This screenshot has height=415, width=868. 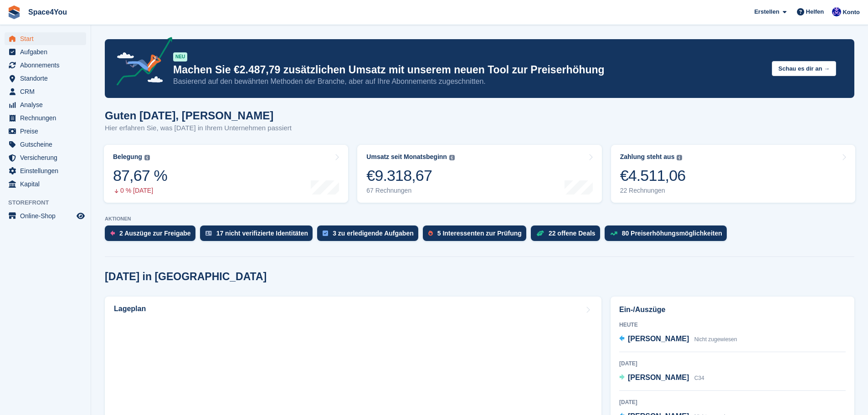 I want to click on a: Umsatz seit Monatsbeginn €9.318,67 67 Rechnungen, so click(x=479, y=173).